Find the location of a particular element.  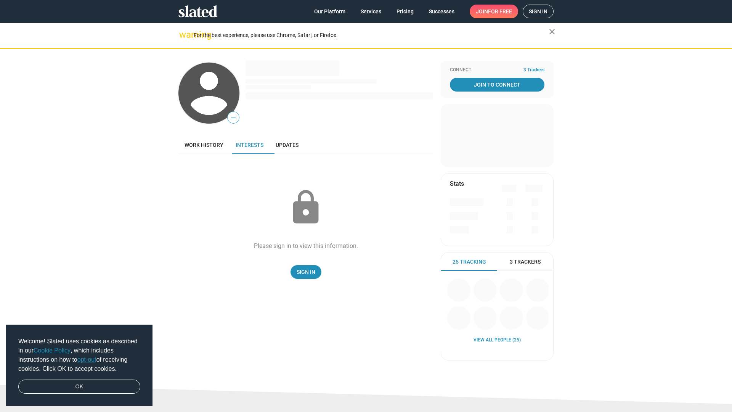

span: Join is located at coordinates (494, 11).